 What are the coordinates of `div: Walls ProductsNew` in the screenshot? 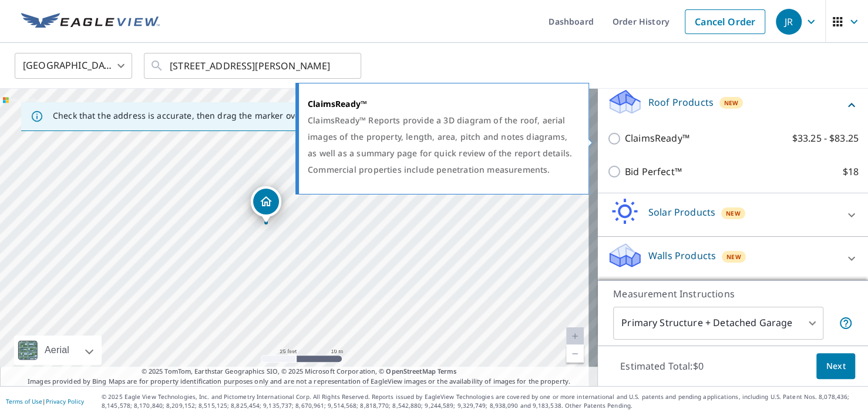 It's located at (733, 258).